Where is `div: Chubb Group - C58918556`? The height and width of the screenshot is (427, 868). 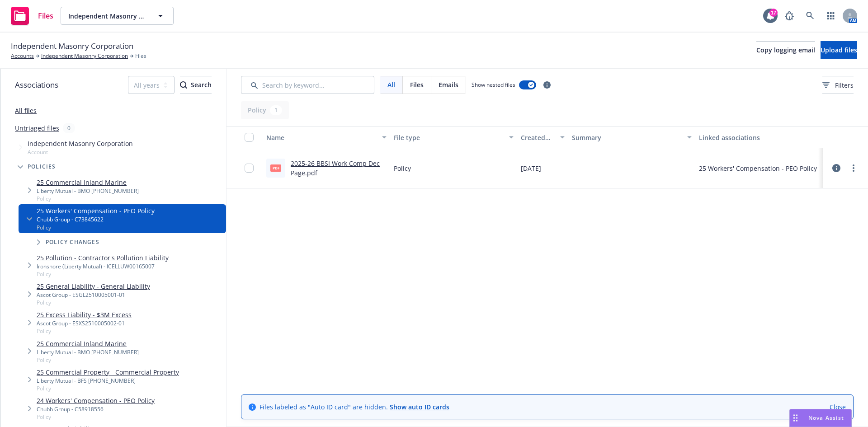
div: Chubb Group - C58918556 is located at coordinates (95, 410).